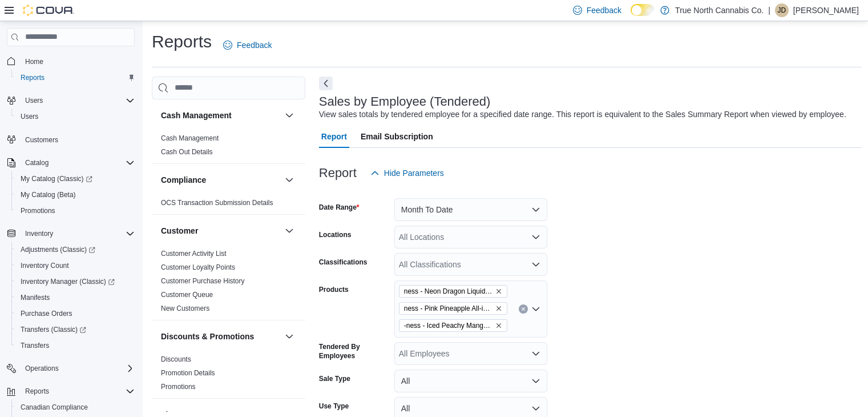  I want to click on span: Transfers, so click(35, 345).